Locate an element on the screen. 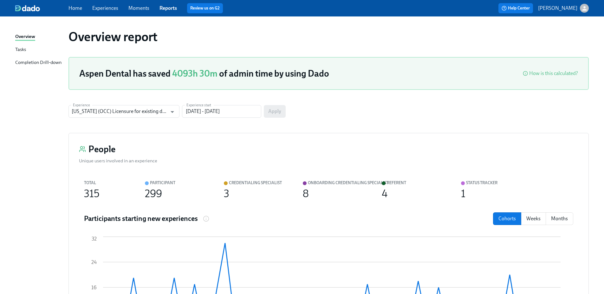 This screenshot has width=604, height=294. button: cohorts is located at coordinates (507, 219).